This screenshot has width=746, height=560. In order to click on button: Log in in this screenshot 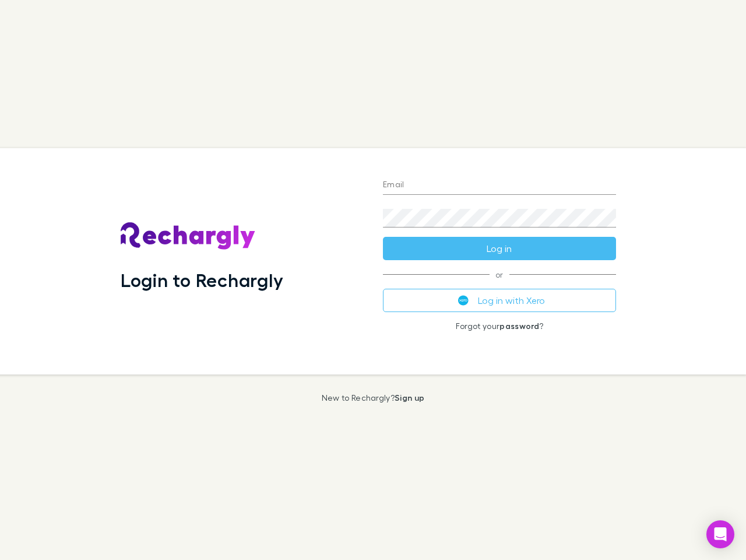, I will do `click(500, 248)`.